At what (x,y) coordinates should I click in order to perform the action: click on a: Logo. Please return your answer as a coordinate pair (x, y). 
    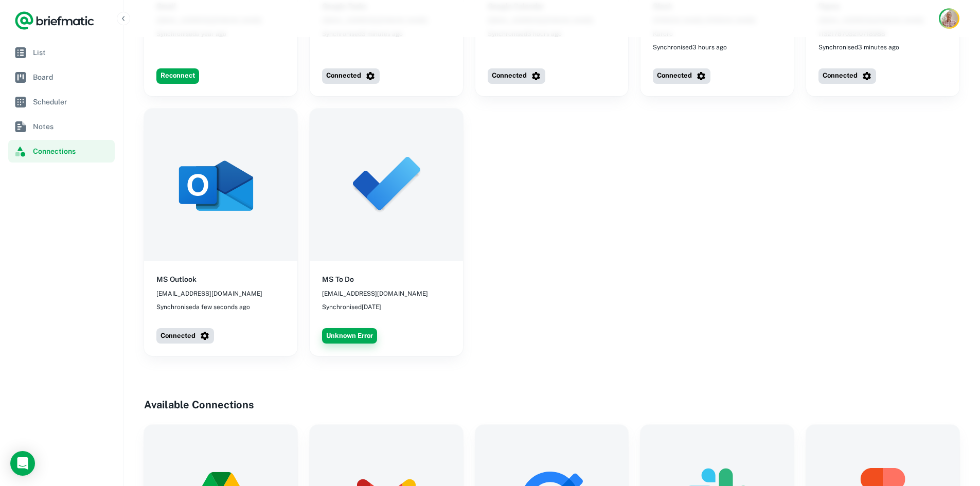
    Looking at the image, I should click on (54, 20).